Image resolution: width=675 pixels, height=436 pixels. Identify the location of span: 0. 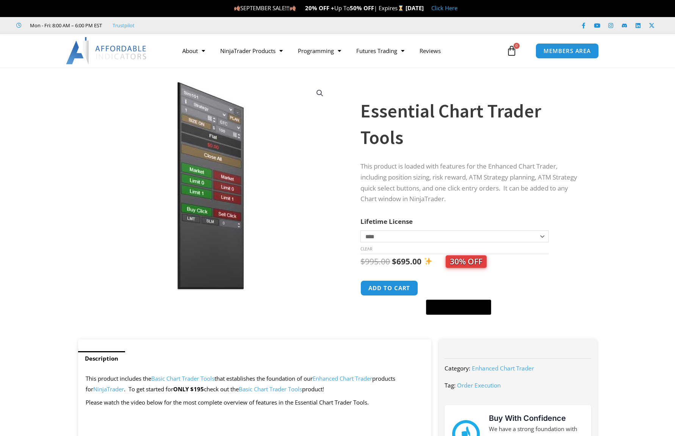
(517, 46).